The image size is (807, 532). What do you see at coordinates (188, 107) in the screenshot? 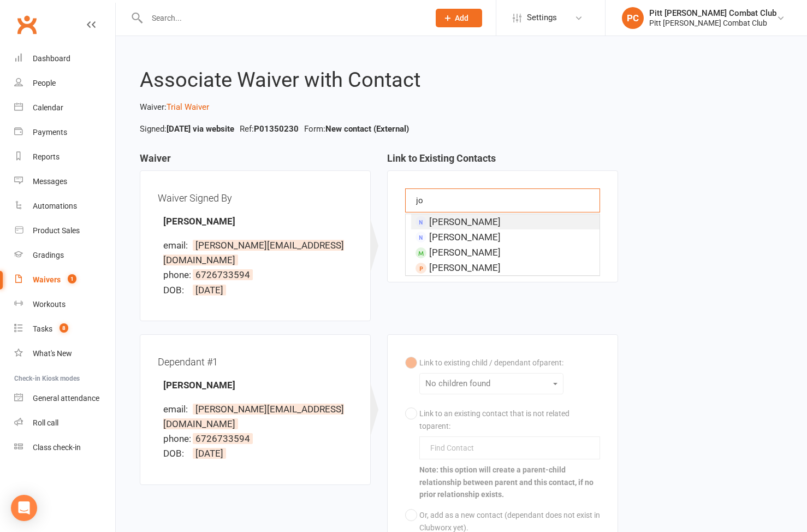
I see `a: Trial Waiver` at bounding box center [188, 107].